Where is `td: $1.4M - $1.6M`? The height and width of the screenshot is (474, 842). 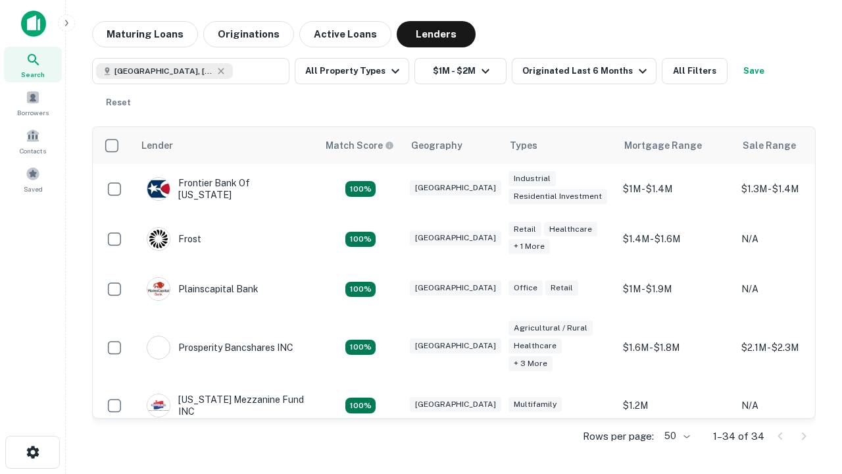 td: $1.4M - $1.6M is located at coordinates (676, 239).